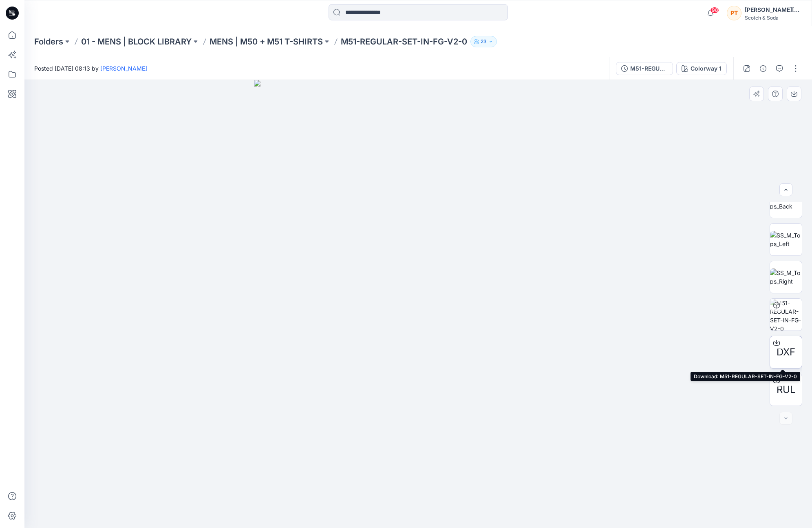 Image resolution: width=812 pixels, height=528 pixels. Describe the element at coordinates (266, 41) in the screenshot. I see `p: MENS | M50 + M51 T-SHIRTS` at that location.